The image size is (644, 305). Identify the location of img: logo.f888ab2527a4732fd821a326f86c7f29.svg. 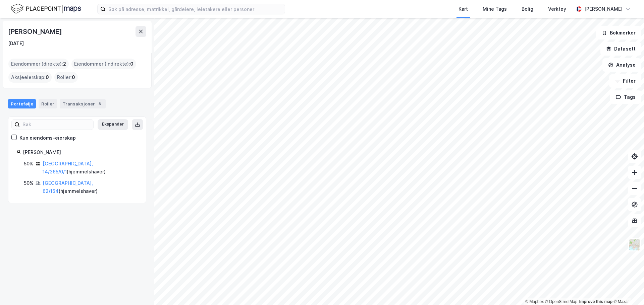
(46, 9).